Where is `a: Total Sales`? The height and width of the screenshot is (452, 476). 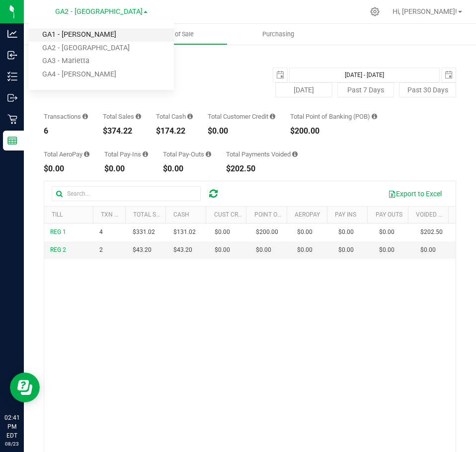 a: Total Sales is located at coordinates (152, 214).